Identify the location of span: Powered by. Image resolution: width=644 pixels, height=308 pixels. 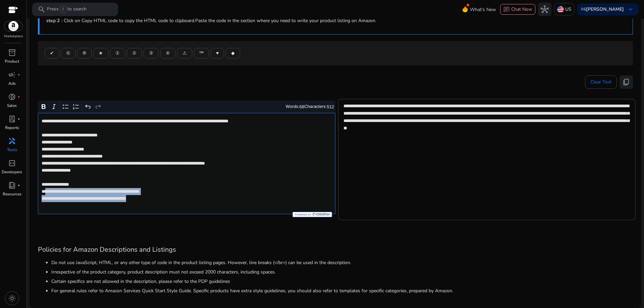
(303, 214).